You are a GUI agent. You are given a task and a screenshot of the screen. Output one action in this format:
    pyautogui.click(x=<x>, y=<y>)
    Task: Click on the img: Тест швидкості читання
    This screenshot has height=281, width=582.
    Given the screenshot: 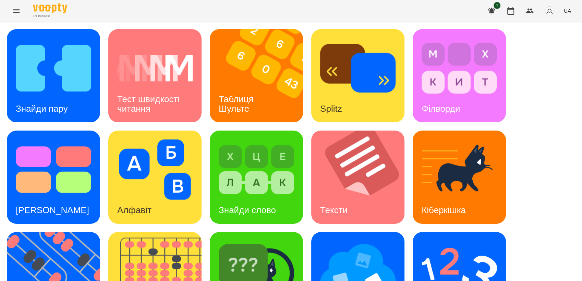 What is the action you would take?
    pyautogui.click(x=155, y=68)
    